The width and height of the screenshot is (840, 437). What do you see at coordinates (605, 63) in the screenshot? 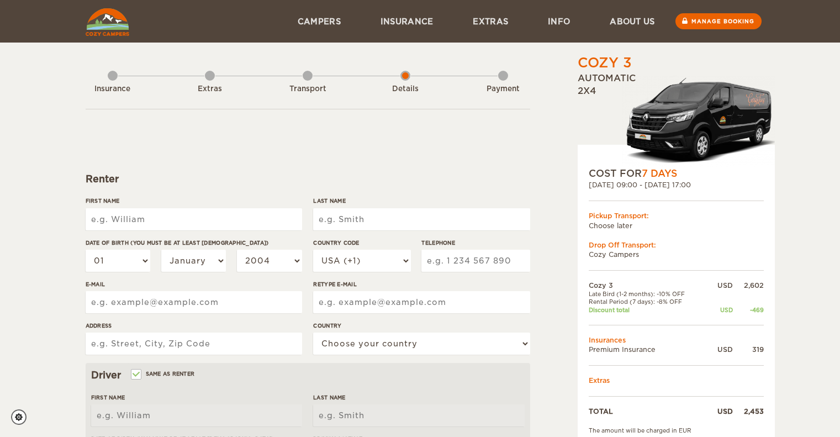
I see `div: Cozy 3` at bounding box center [605, 63].